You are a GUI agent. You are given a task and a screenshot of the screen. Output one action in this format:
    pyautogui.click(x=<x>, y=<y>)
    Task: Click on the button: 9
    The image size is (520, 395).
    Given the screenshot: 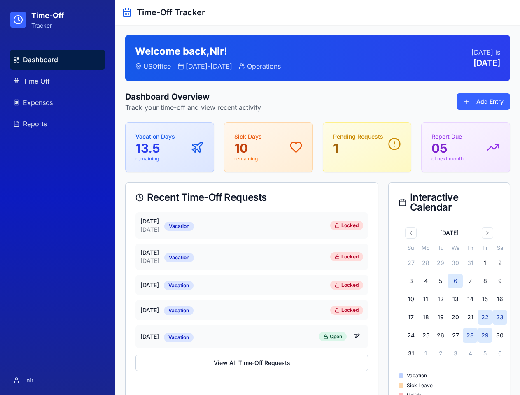 What is the action you would take?
    pyautogui.click(x=499, y=281)
    